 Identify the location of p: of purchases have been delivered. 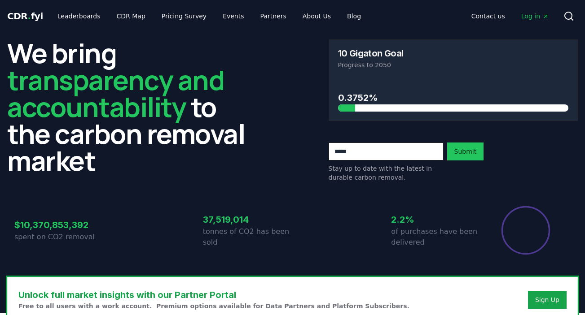
(436, 237).